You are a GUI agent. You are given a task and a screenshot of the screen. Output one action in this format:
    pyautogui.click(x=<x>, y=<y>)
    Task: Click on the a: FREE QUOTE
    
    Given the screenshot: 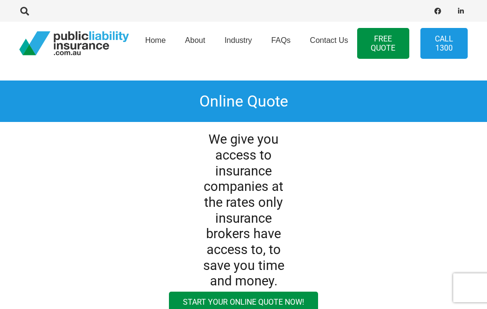 What is the action you would take?
    pyautogui.click(x=383, y=43)
    